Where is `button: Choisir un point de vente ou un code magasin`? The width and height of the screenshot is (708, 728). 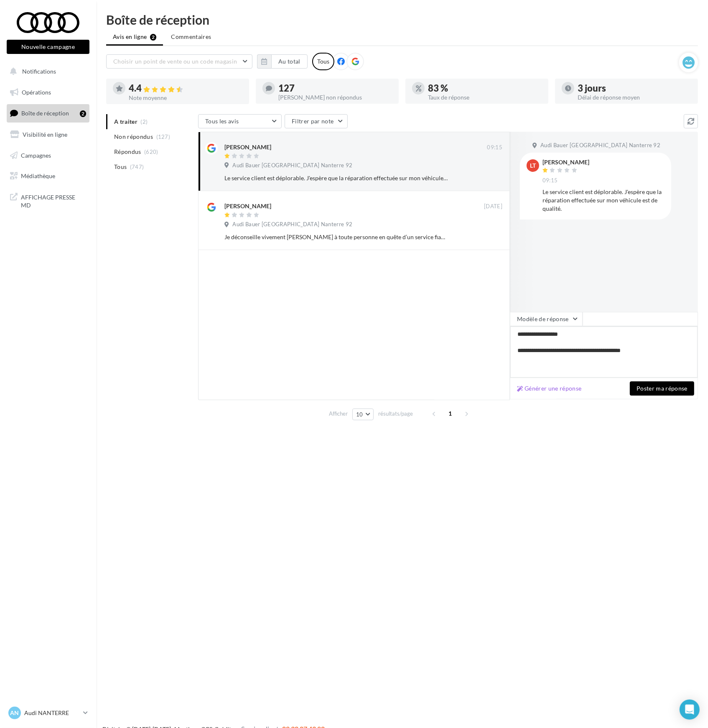
button: Choisir un point de vente ou un code magasin is located at coordinates (179, 62).